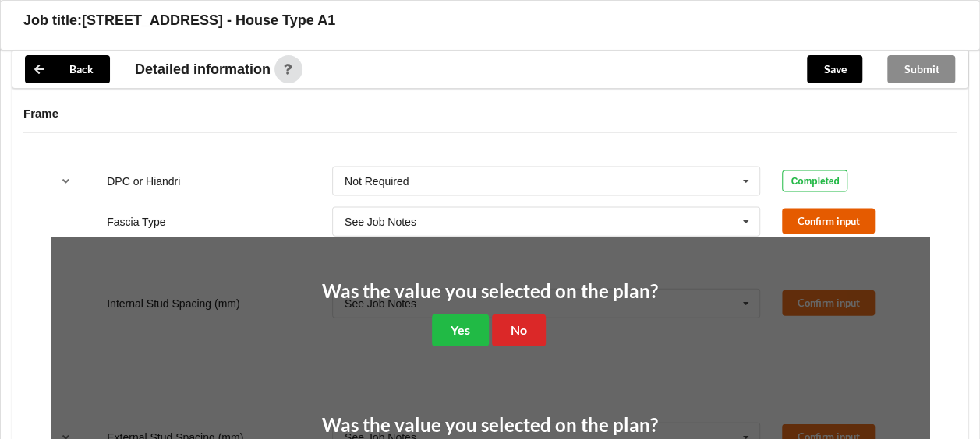 The image size is (980, 439). What do you see at coordinates (815, 181) in the screenshot?
I see `div: Completed` at bounding box center [815, 181].